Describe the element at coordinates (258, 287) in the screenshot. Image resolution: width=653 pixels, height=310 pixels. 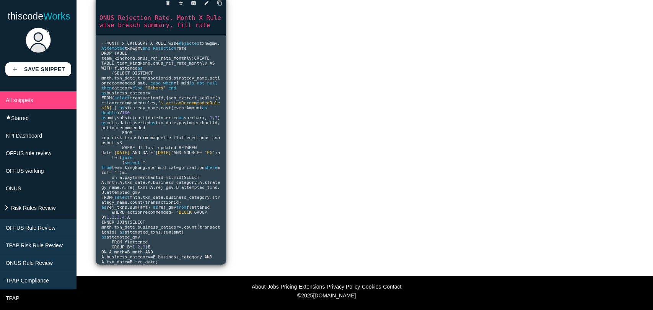
I see `a: About` at that location.